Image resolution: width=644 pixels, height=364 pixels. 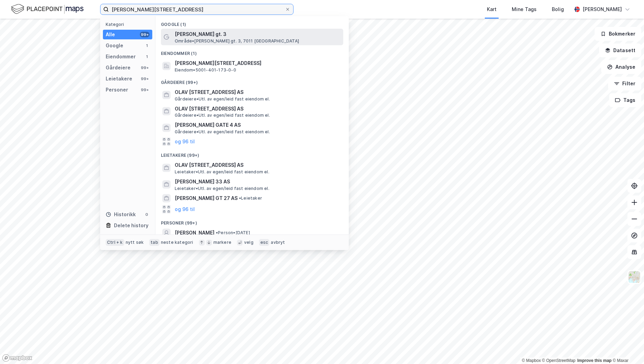 I want to click on div: Leietakere, so click(x=119, y=79).